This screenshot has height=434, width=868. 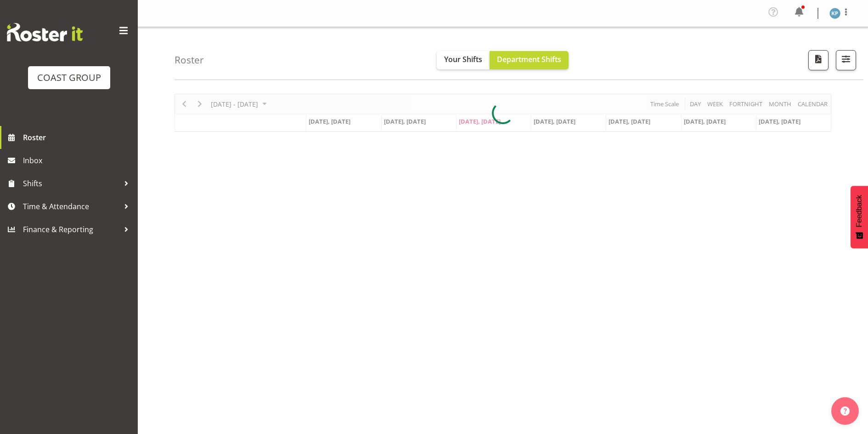 What do you see at coordinates (78, 160) in the screenshot?
I see `span: Inbox` at bounding box center [78, 160].